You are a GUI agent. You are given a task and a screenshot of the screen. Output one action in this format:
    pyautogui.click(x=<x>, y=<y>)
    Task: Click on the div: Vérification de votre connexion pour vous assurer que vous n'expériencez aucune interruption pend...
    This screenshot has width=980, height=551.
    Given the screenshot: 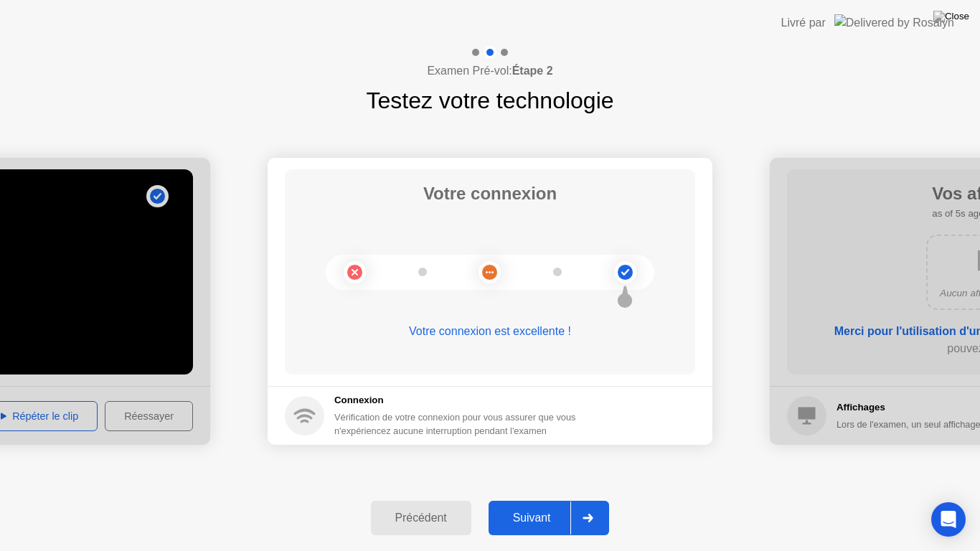 What is the action you would take?
    pyautogui.click(x=456, y=425)
    